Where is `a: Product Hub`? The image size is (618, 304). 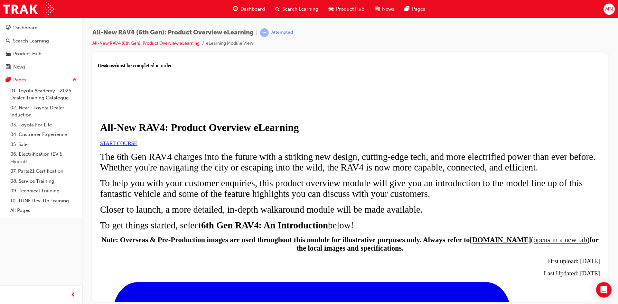
a: Product Hub is located at coordinates (41, 54).